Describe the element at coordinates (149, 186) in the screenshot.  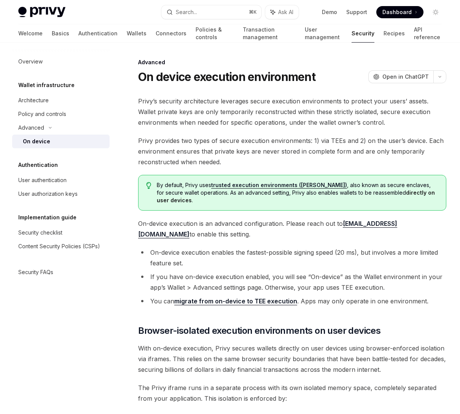
I see `svg: Tip` at that location.